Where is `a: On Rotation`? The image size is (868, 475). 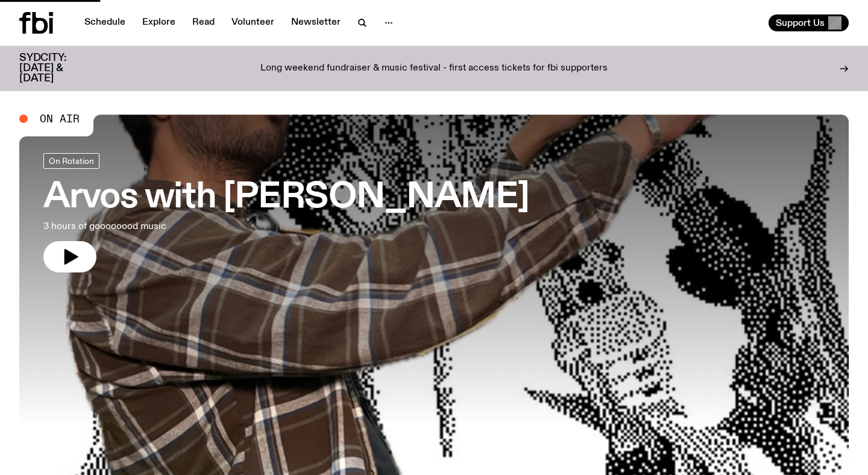
a: On Rotation is located at coordinates (71, 161).